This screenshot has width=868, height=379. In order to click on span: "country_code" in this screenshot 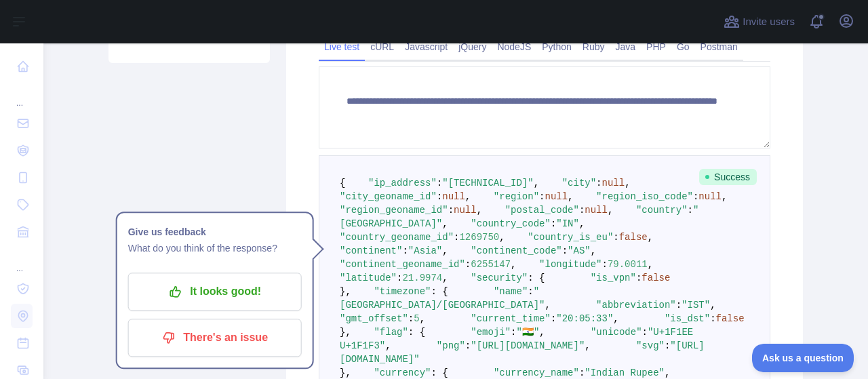, I will do `click(510, 224)`.